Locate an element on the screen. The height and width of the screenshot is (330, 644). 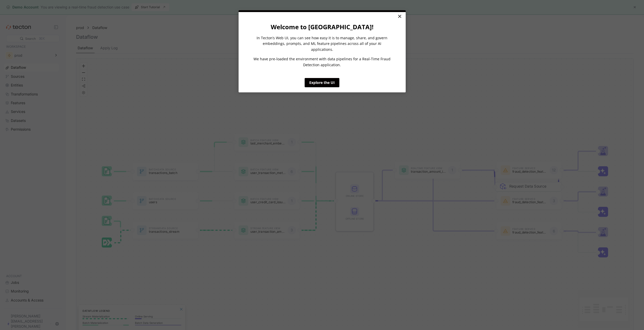
p: We have pre-loaded the environment with data pipelines for a Real-Time Fraud Detection application. is located at coordinates (322, 62).